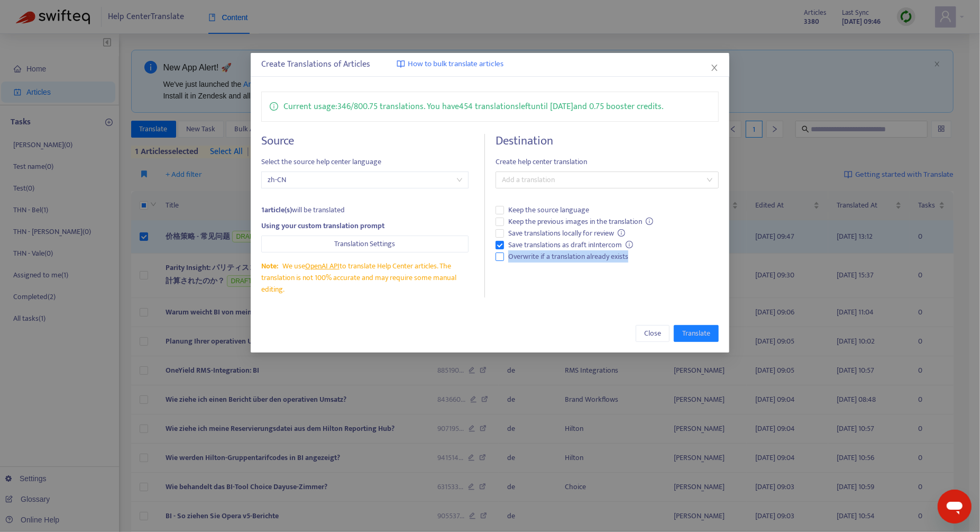  I want to click on strong: 1 article(s), so click(276, 210).